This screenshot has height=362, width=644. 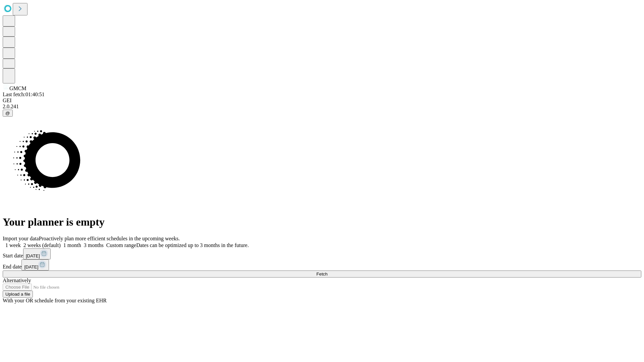 What do you see at coordinates (24, 94) in the screenshot?
I see `span: Last fetch: 01:40:51` at bounding box center [24, 94].